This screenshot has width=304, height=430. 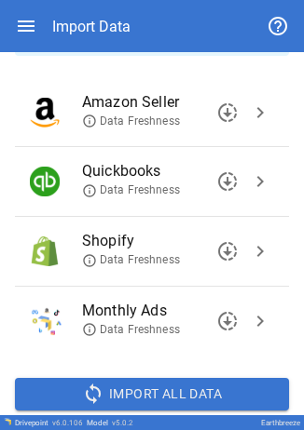 What do you see at coordinates (152, 395) in the screenshot?
I see `button: Import All Data` at bounding box center [152, 395].